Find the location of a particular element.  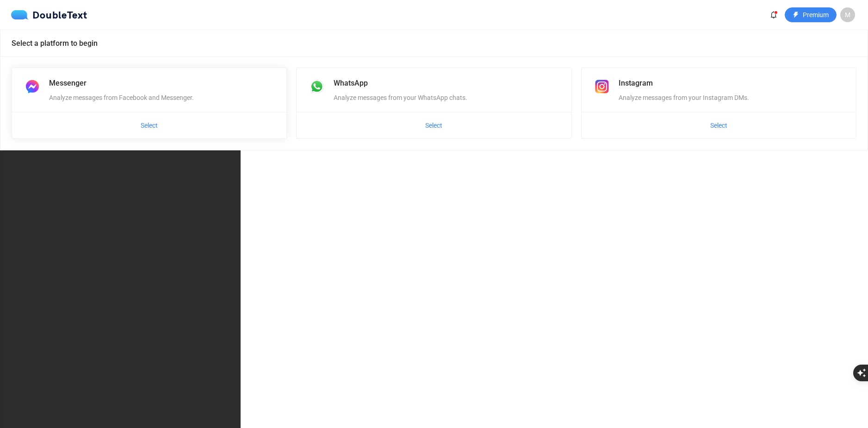

div: DoubleText is located at coordinates (49, 15).